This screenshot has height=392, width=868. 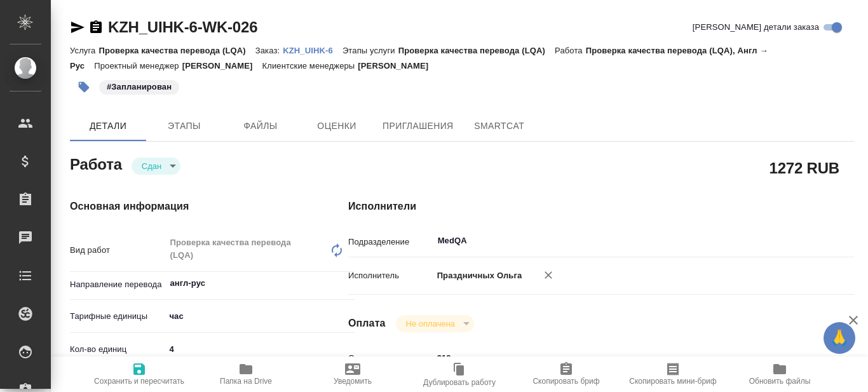 I want to click on p: Подразделение, so click(x=390, y=242).